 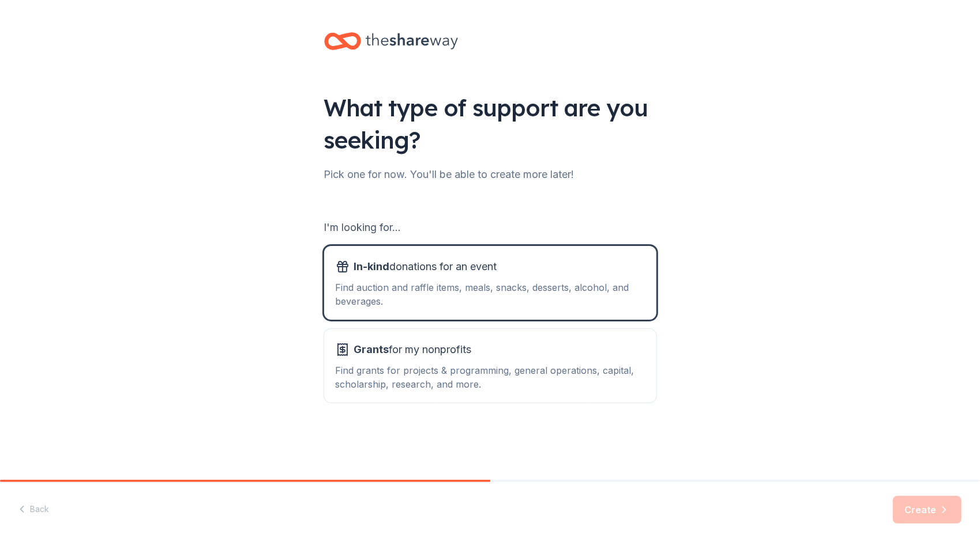 I want to click on span: Grants, so click(x=371, y=349).